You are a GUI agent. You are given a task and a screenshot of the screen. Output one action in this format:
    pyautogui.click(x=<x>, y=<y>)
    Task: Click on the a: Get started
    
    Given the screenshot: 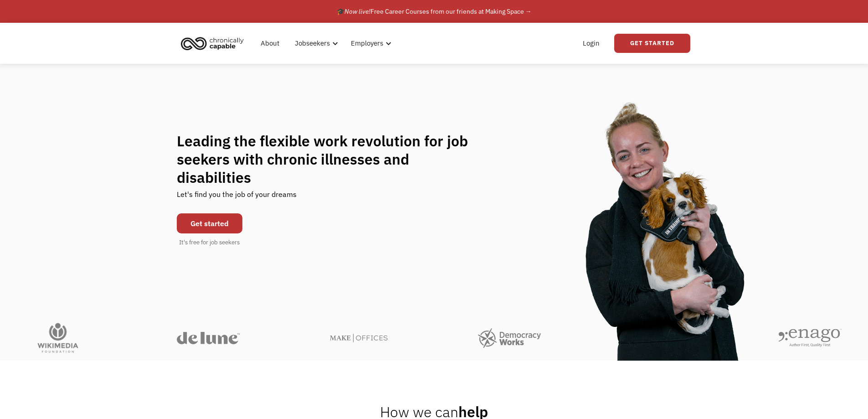 What is the action you would take?
    pyautogui.click(x=210, y=223)
    